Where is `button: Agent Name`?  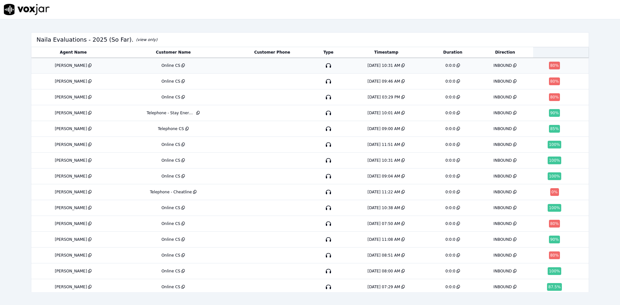
button: Agent Name is located at coordinates (73, 52).